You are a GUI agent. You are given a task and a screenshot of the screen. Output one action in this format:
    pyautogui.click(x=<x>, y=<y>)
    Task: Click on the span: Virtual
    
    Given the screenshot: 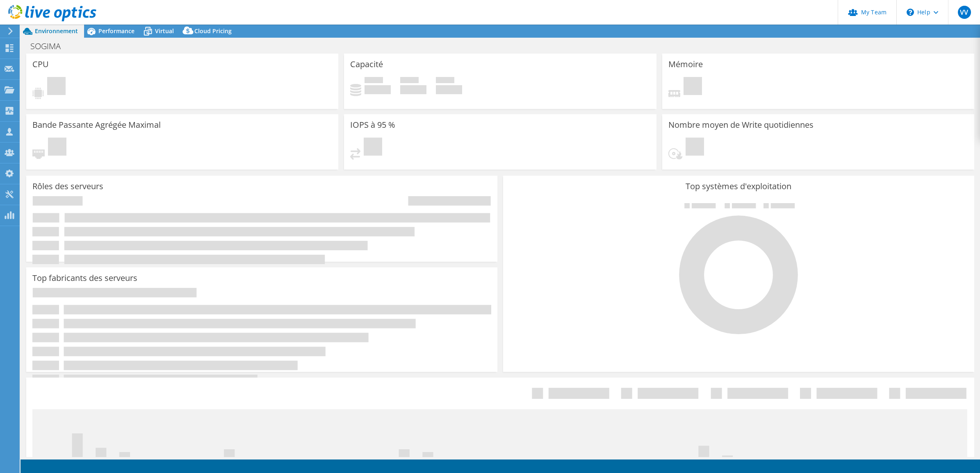 What is the action you would take?
    pyautogui.click(x=164, y=31)
    